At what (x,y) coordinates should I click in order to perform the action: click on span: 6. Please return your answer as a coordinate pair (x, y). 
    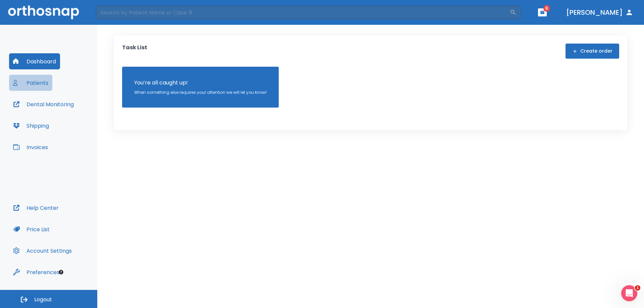
    Looking at the image, I should click on (546, 8).